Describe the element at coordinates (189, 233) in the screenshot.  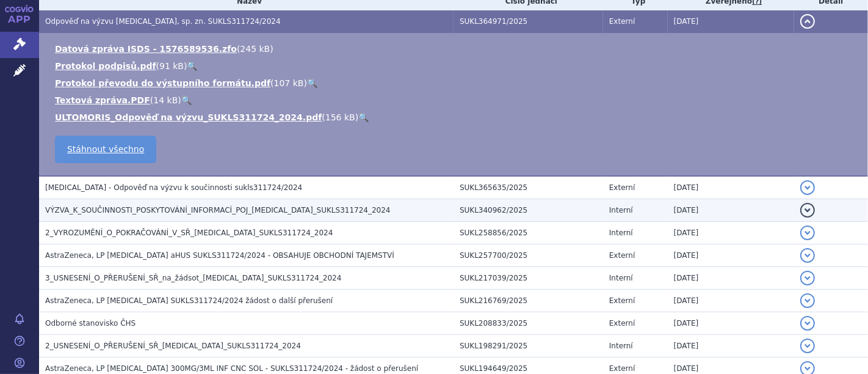
I see `span: 2_VYROZUMĚNÍ_O_POKRAČOVÁNÍ_V_SŘ_ULTOMIRIS_SUKLS311724_2024` at that location.